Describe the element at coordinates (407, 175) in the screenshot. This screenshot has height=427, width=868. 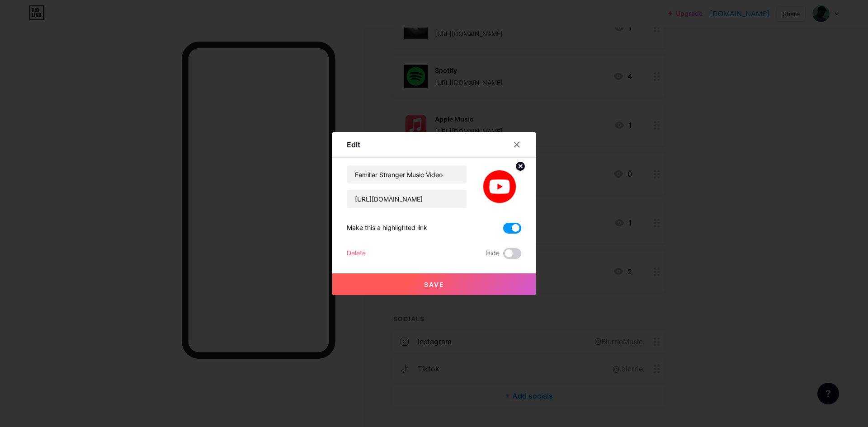
I see `input: Title` at that location.